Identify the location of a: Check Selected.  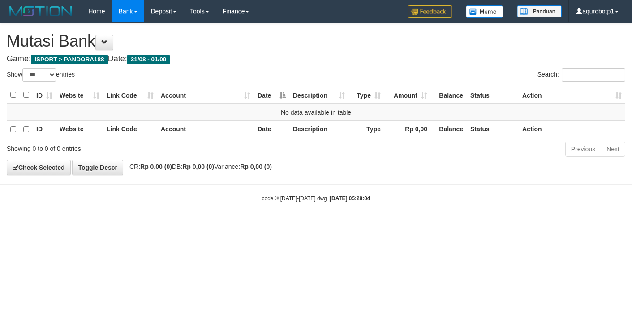
(39, 167).